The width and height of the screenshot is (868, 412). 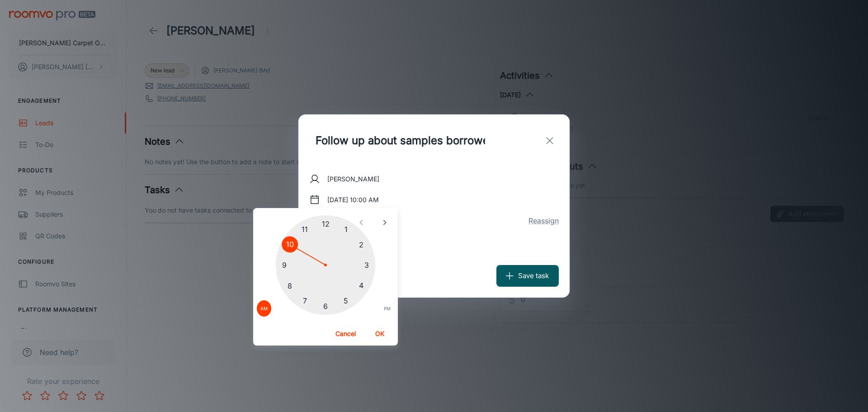 I want to click on span: AM, so click(x=264, y=308).